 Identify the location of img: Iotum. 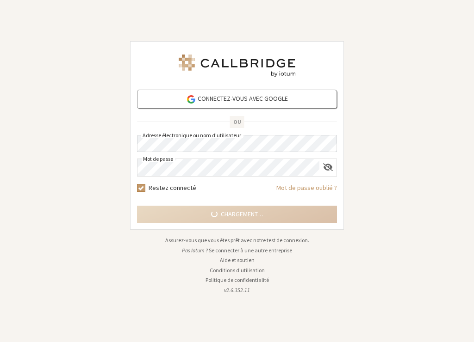
(237, 66).